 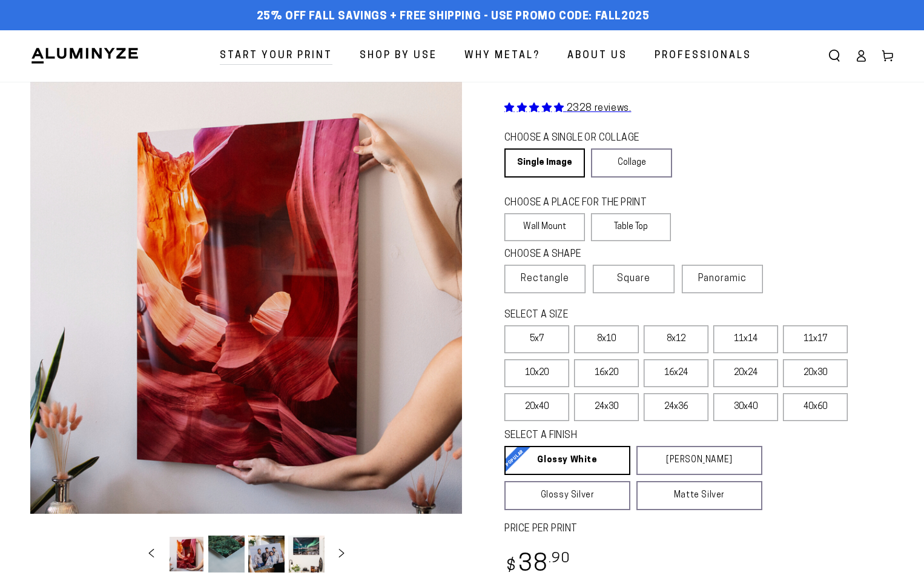 What do you see at coordinates (619, 435) in the screenshot?
I see `legend: SELECT A FINISH` at bounding box center [619, 435].